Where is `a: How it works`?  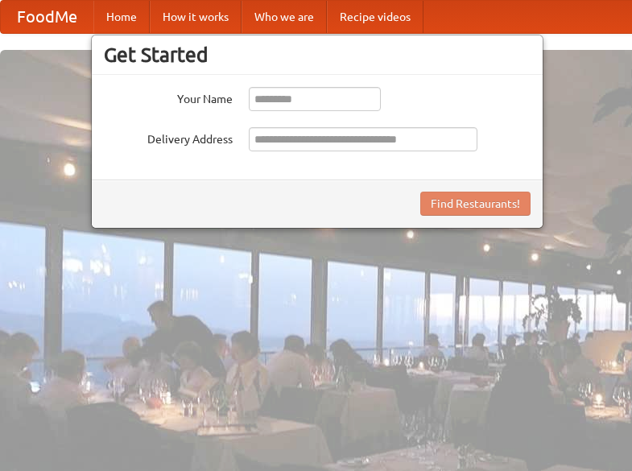
a: How it works is located at coordinates (196, 17).